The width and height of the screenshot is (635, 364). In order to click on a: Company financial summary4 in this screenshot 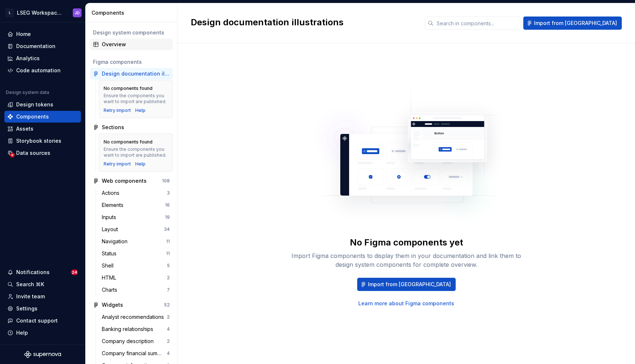, I will do `click(136, 354)`.